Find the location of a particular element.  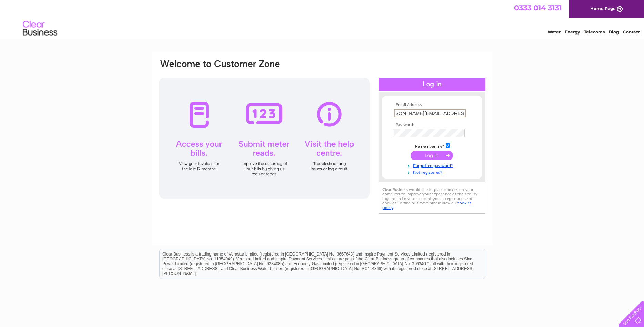

a: Not registered? is located at coordinates (433, 172).